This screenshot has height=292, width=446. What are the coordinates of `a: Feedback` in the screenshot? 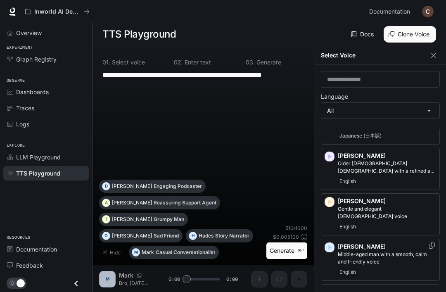 It's located at (46, 265).